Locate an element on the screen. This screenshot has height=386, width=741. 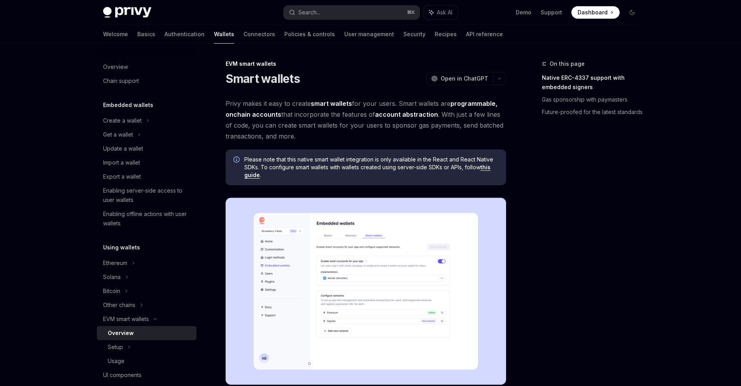
a: Welcome is located at coordinates (116, 34).